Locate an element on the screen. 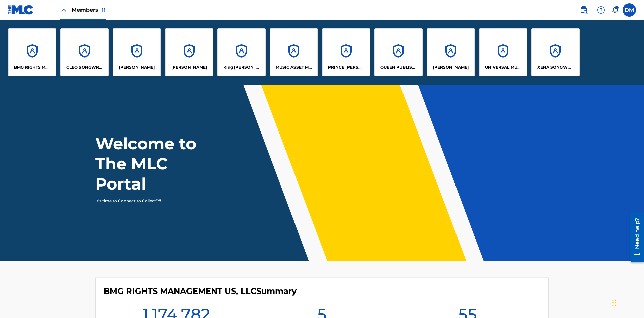  h4: BMG RIGHTS MANAGEMENT US, LLC is located at coordinates (200, 291).